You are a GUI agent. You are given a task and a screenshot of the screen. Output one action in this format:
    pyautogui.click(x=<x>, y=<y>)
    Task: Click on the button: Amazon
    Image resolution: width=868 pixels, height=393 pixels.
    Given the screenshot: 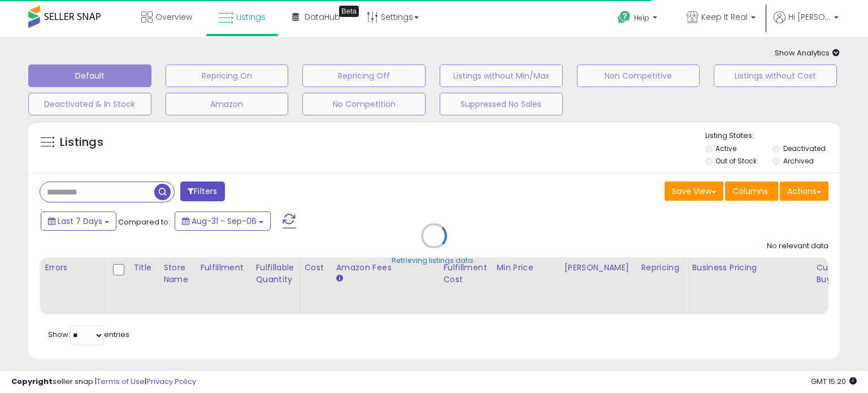 What is the action you would take?
    pyautogui.click(x=227, y=104)
    